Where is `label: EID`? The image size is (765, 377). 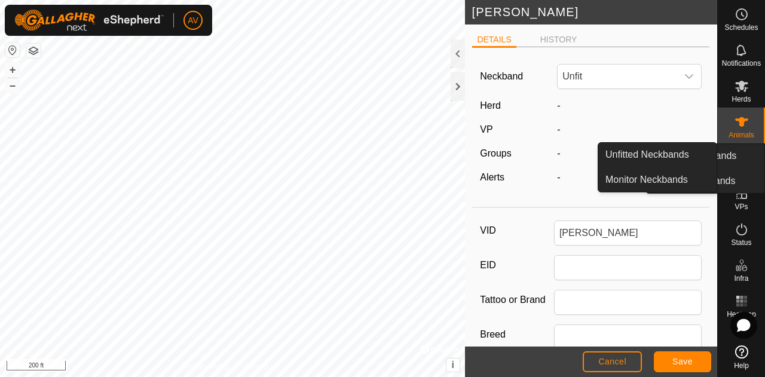
label: EID is located at coordinates (517, 265).